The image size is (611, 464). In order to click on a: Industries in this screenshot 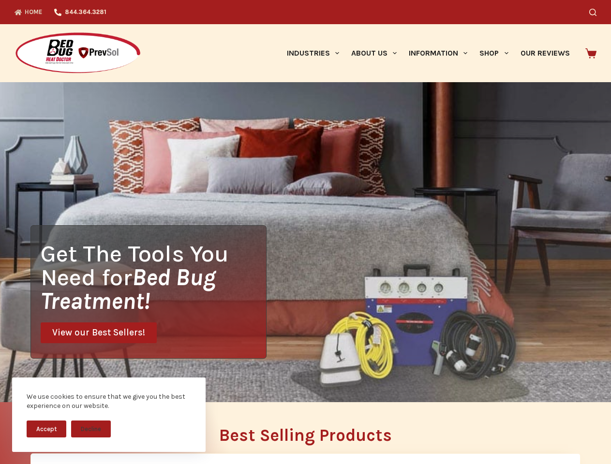, I will do `click(312, 53)`.